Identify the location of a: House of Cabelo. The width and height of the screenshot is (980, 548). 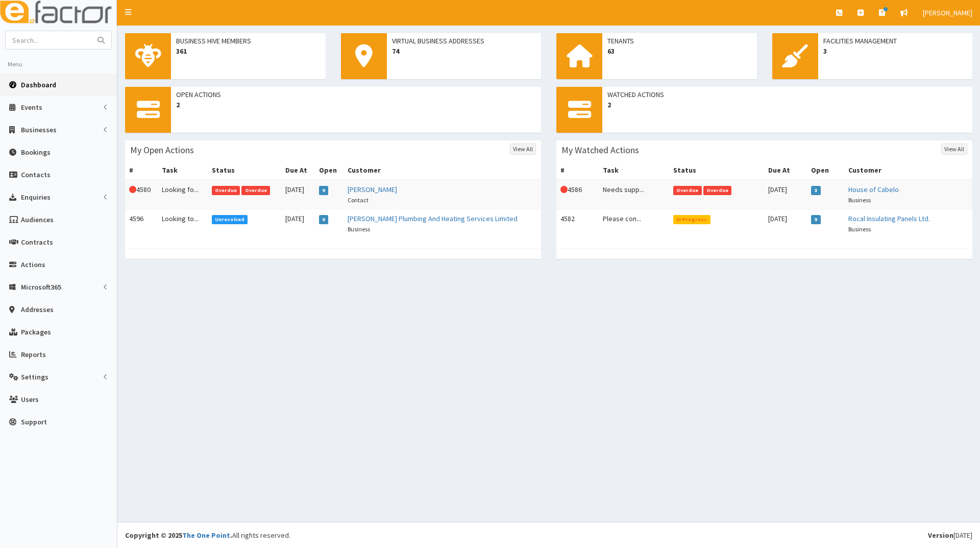
(873, 190).